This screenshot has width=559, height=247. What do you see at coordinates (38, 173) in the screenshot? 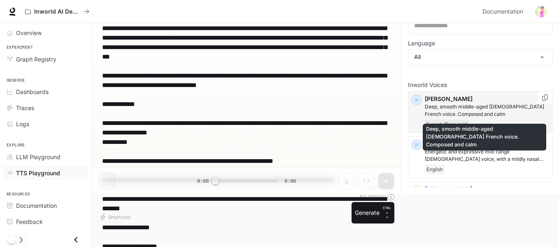
I see `span: TTS Playground` at bounding box center [38, 173].